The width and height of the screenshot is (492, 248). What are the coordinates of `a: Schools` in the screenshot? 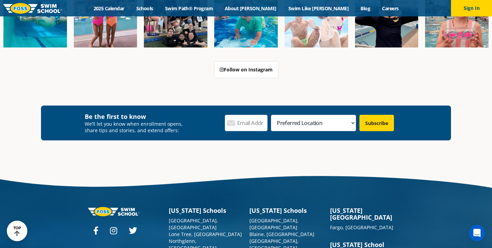 It's located at (145, 8).